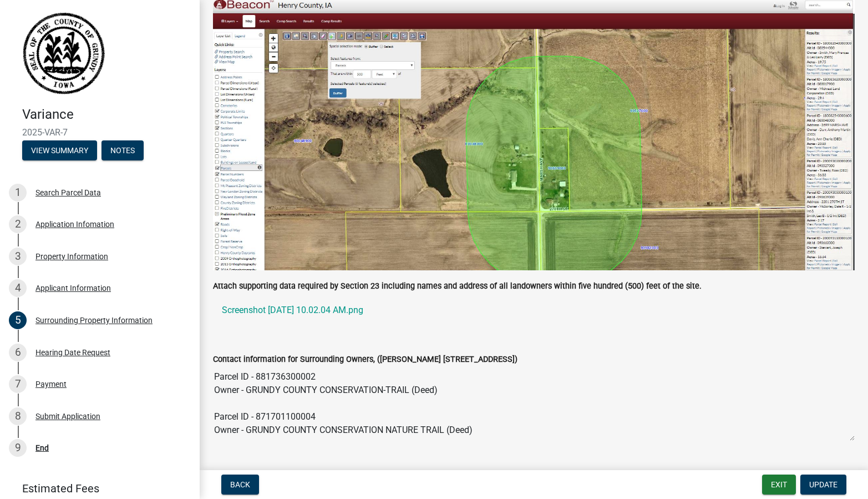 The image size is (868, 499). Describe the element at coordinates (59, 151) in the screenshot. I see `button: View Summary` at that location.